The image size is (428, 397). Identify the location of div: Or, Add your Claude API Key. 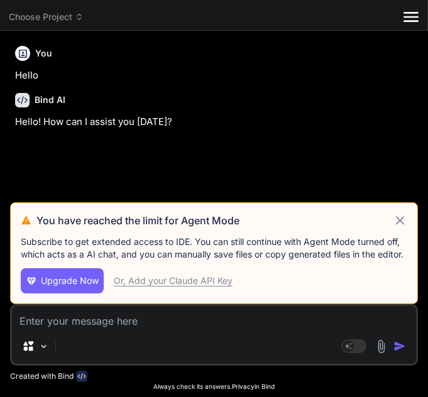
(173, 281).